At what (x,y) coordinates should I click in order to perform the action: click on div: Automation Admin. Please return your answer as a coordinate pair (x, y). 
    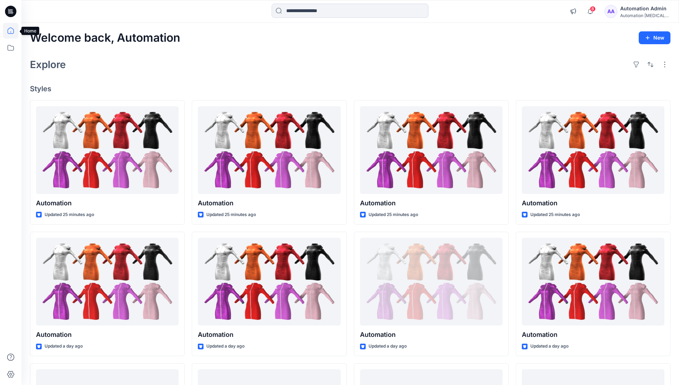
    Looking at the image, I should click on (645, 9).